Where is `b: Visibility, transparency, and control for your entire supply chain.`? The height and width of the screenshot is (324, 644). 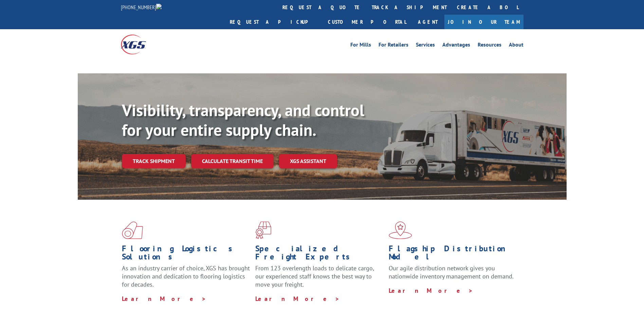
b: Visibility, transparency, and control for your entire supply chain. is located at coordinates (243, 120).